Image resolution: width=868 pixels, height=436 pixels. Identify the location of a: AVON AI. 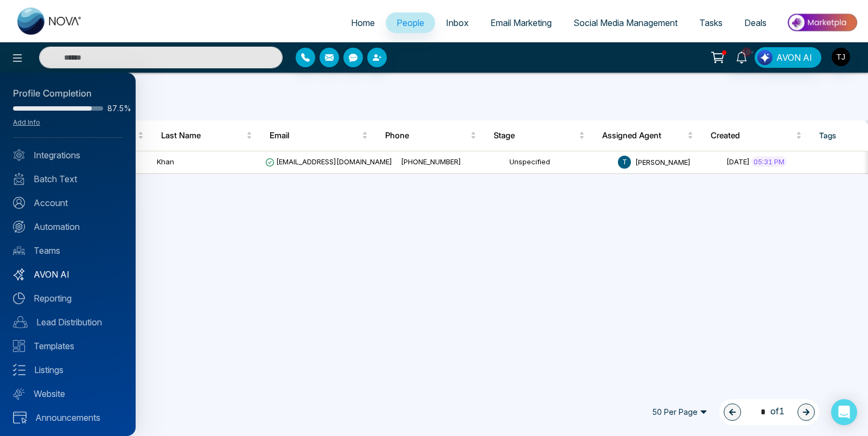
(68, 274).